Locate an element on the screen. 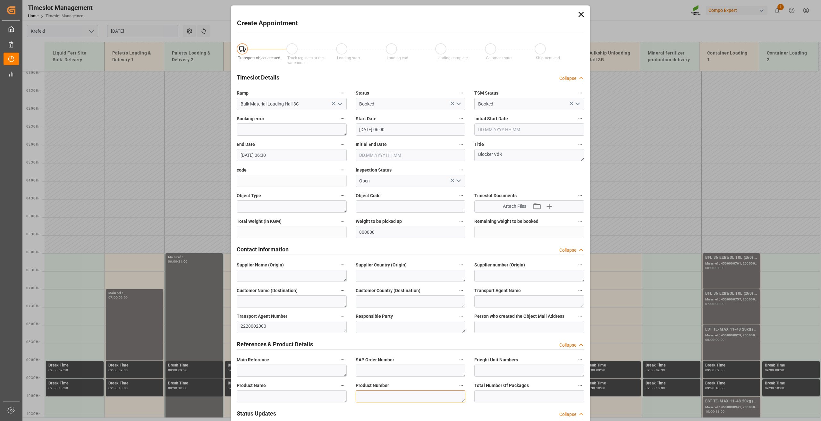  button: Supplier Country (Origin) is located at coordinates (461, 265).